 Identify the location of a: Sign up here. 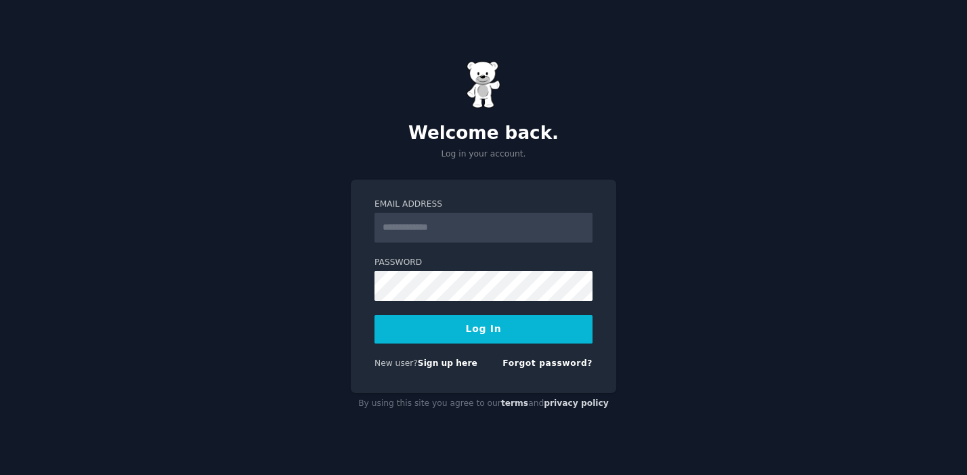
(448, 363).